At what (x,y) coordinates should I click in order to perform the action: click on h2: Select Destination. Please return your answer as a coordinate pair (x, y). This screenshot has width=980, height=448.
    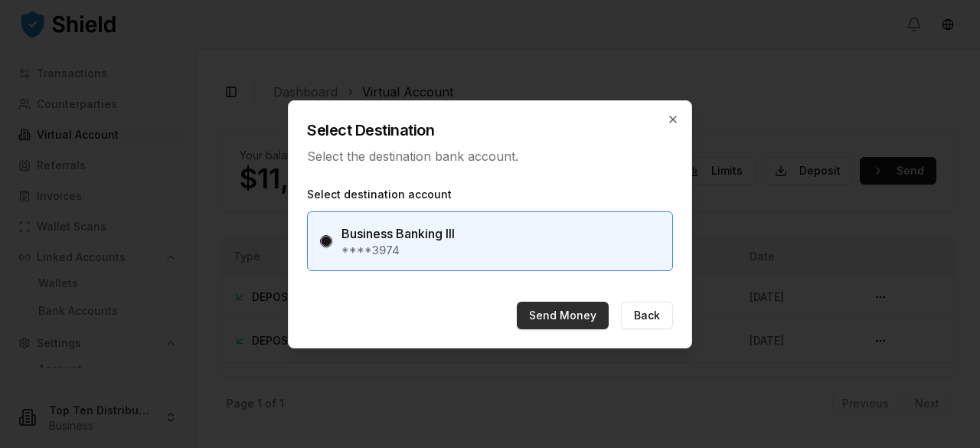
    Looking at the image, I should click on (490, 130).